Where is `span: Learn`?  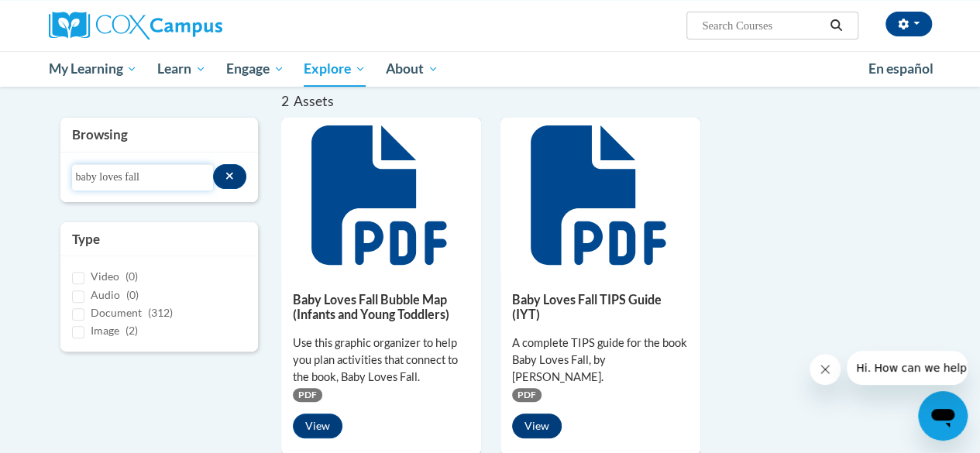
span: Learn is located at coordinates (181, 69).